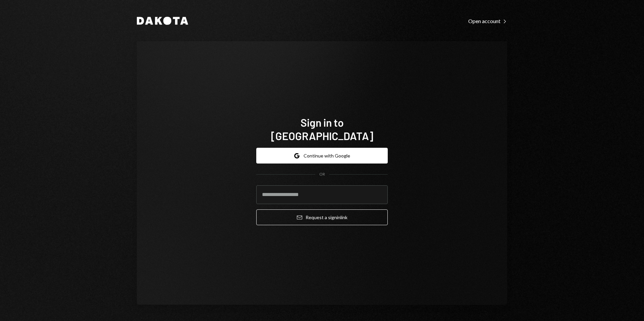 The image size is (644, 321). What do you see at coordinates (488, 21) in the screenshot?
I see `div: Open account` at bounding box center [488, 21].